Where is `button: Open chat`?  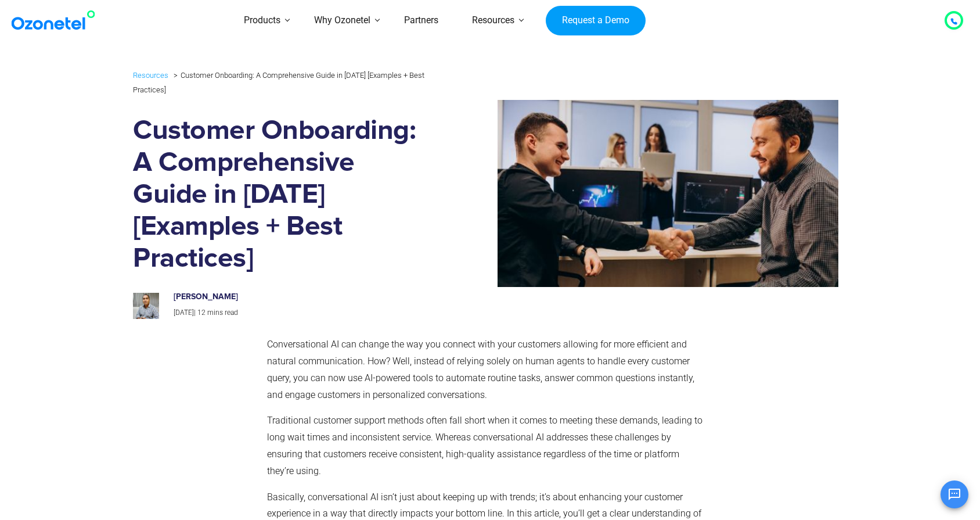
button: Open chat is located at coordinates (955, 494).